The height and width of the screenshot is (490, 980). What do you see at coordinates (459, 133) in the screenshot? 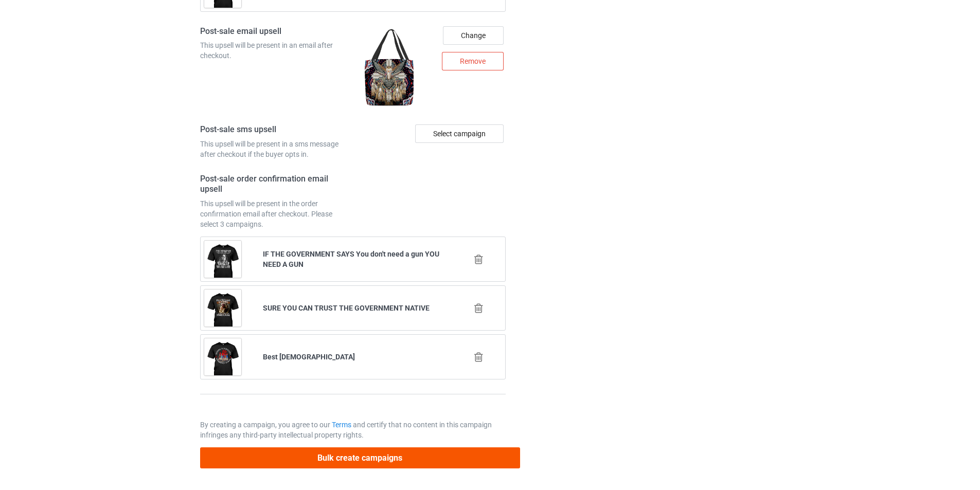
I see `div: Select campaign` at bounding box center [459, 133].